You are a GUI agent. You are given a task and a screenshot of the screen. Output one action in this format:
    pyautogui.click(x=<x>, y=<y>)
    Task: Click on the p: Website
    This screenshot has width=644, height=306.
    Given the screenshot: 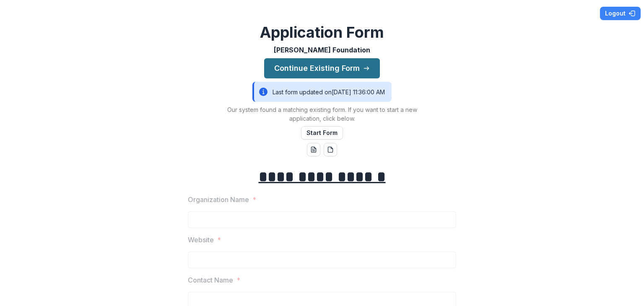 What is the action you would take?
    pyautogui.click(x=201, y=239)
    